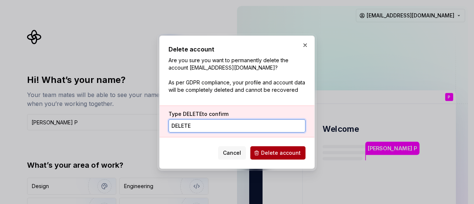 This screenshot has width=474, height=204. Describe the element at coordinates (232, 153) in the screenshot. I see `button: Cancel` at that location.